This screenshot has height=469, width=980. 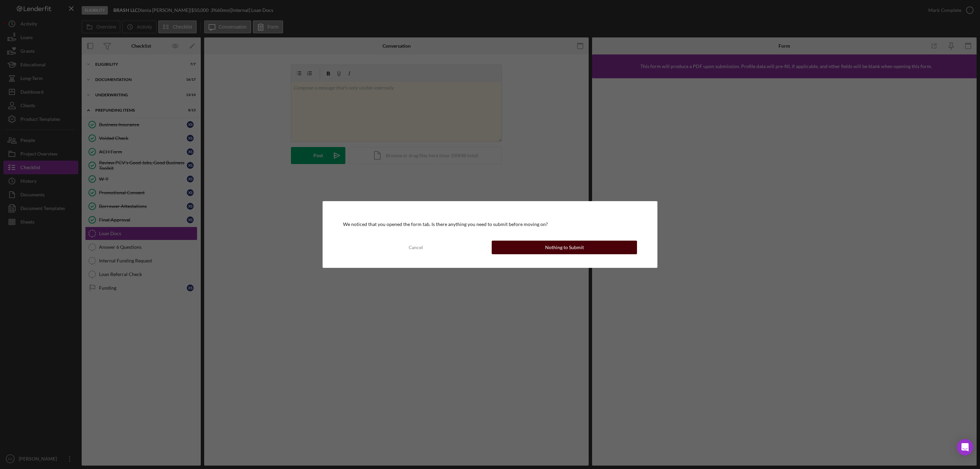 What do you see at coordinates (565, 247) in the screenshot?
I see `div: Nothing to Submit` at bounding box center [565, 247].